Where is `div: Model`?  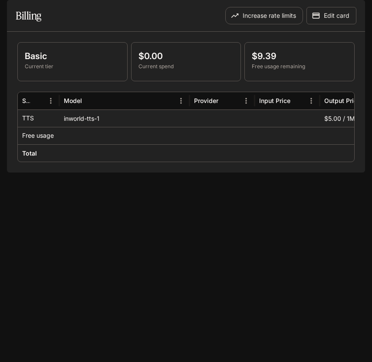
div: Model is located at coordinates (73, 100).